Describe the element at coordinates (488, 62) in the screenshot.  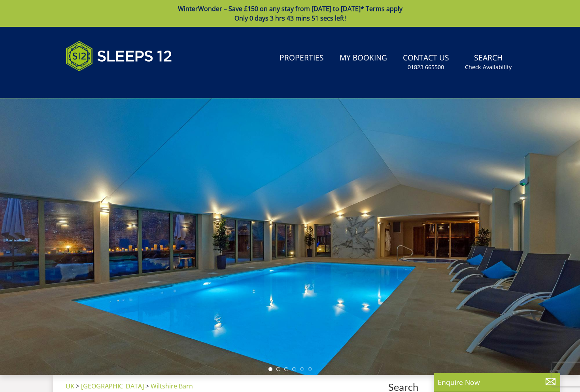
I see `a: SearchCheck Availability` at that location.